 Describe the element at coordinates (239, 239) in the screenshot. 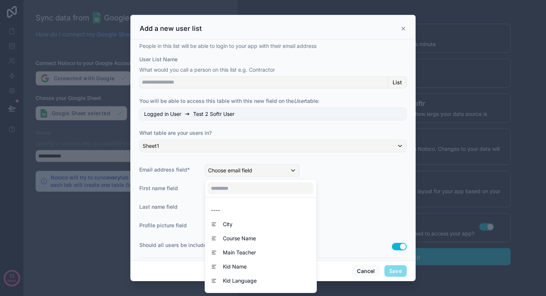

I see `span: Course Name` at that location.